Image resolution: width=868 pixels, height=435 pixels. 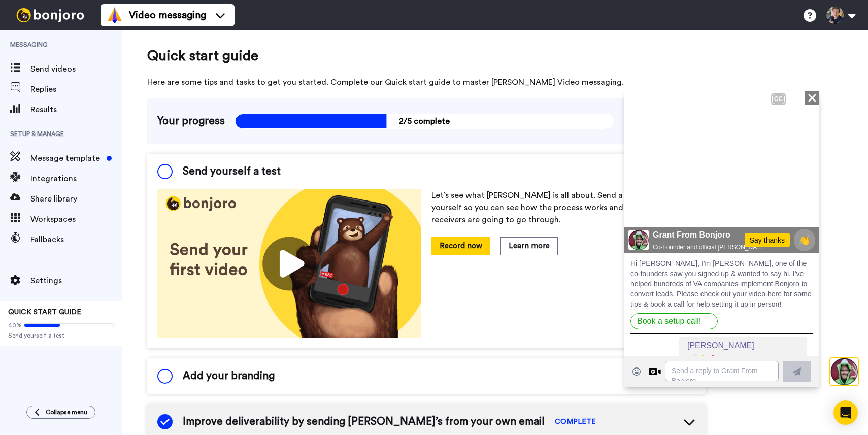 What do you see at coordinates (66, 412) in the screenshot?
I see `span: Collapse menu` at bounding box center [66, 412].